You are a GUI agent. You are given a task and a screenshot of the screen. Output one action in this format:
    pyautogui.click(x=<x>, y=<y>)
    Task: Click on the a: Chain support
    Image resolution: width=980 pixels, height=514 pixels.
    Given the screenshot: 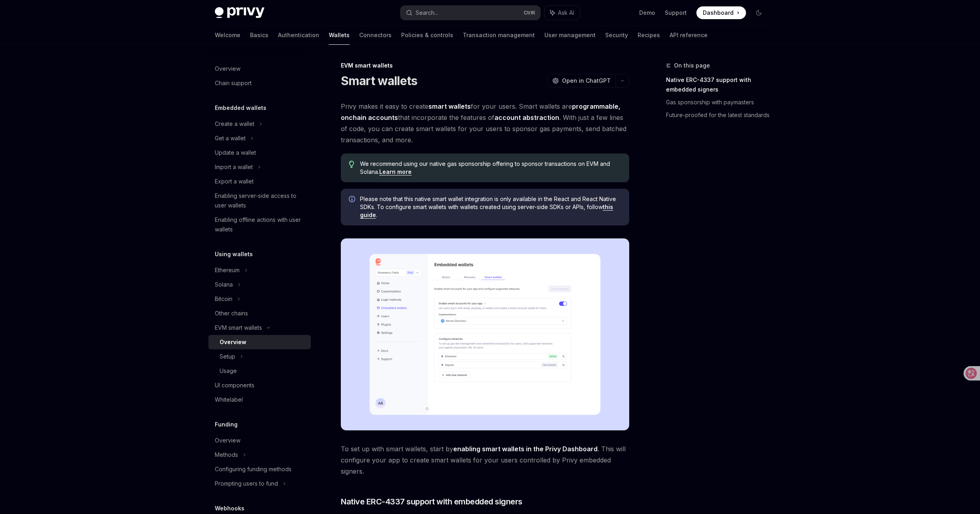 What is the action you would take?
    pyautogui.click(x=259, y=83)
    